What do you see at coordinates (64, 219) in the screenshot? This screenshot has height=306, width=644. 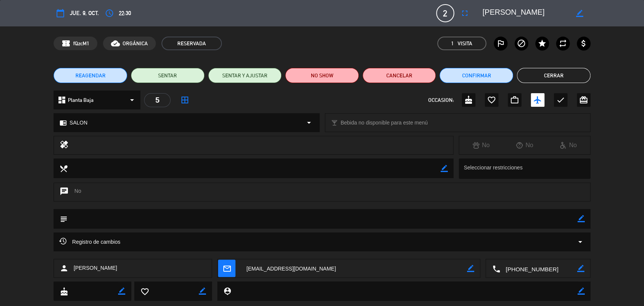 I see `i: subject` at bounding box center [64, 219].